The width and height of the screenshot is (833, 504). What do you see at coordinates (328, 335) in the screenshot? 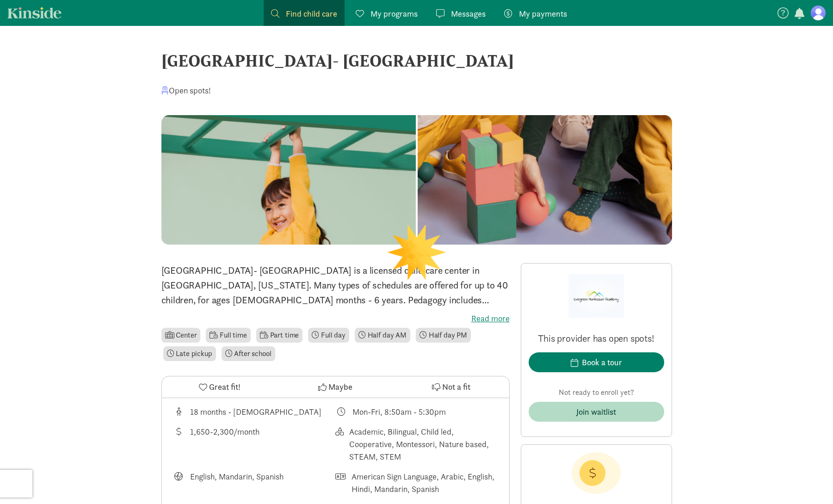
I see `li: Full day` at bounding box center [328, 335].